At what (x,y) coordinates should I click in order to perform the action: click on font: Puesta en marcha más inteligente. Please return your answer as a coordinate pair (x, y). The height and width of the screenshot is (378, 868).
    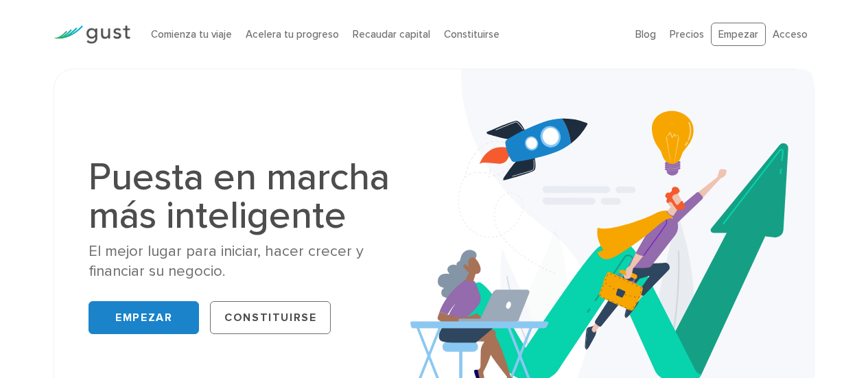
    Looking at the image, I should click on (239, 196).